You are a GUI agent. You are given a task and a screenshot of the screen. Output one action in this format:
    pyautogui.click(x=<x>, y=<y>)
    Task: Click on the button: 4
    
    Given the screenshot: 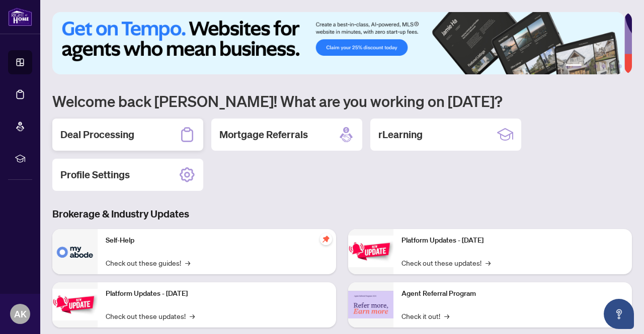 What is the action you would take?
    pyautogui.click(x=604, y=67)
    